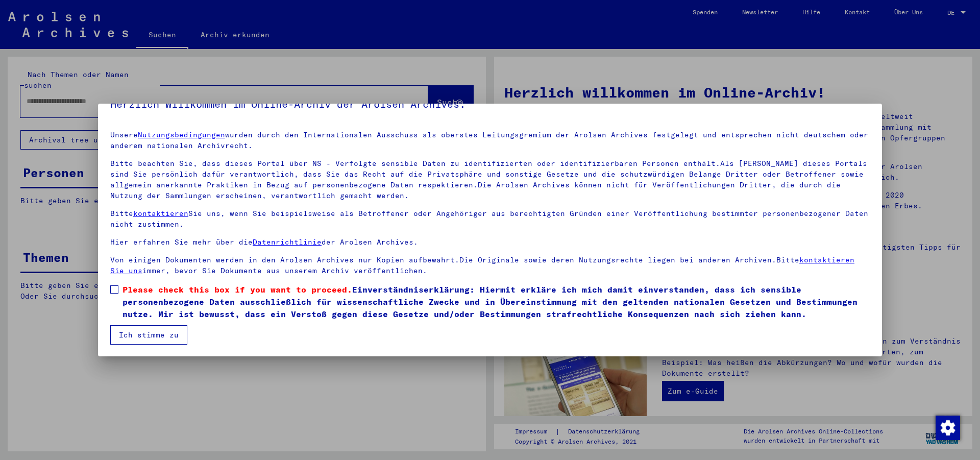  I want to click on p: Bitte Sie uns, wenn Sie beispielsweise als Betroffener oder Angehöriger aus berechtigten Gründen ..., so click(490, 219).